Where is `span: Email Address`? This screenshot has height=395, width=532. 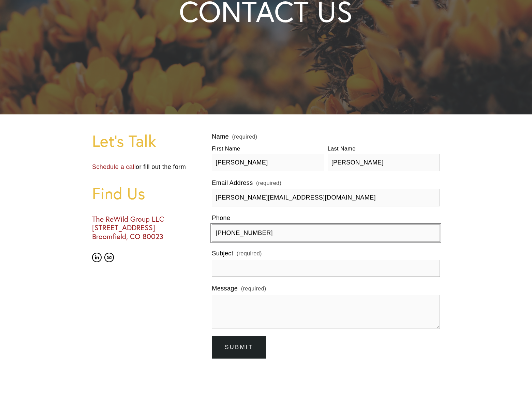 span: Email Address is located at coordinates (232, 183).